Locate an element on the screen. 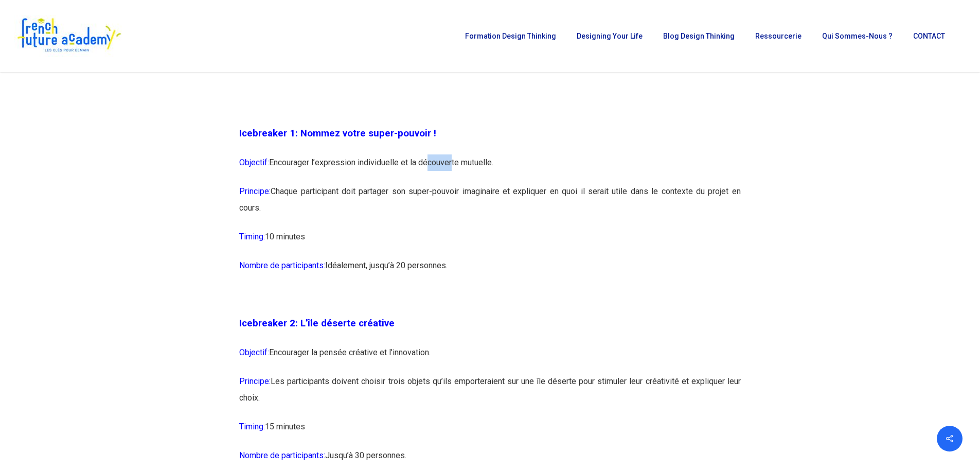  p: 10 minutes is located at coordinates (490, 243).